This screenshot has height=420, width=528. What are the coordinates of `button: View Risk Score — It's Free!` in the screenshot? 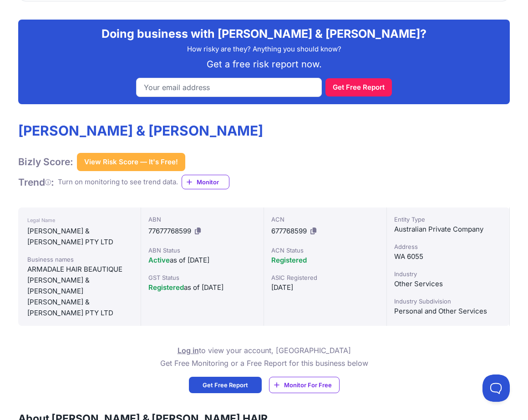 It's located at (131, 162).